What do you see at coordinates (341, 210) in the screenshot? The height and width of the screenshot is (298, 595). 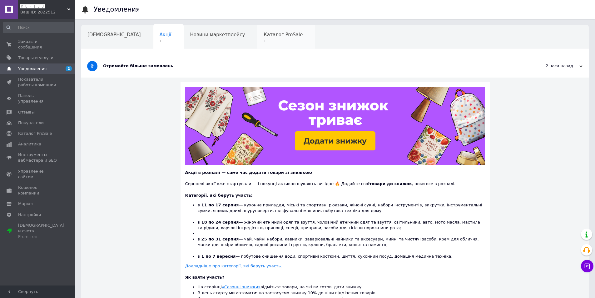 I see `li: — кухонне приладдя, міські та спортивні рюкзаки, жіночі сукні, набори інструментів, викрутки, інс...` at bounding box center [341, 210].